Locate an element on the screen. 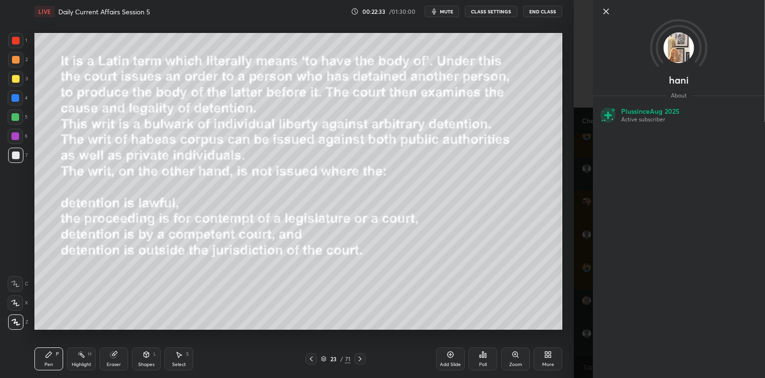 This screenshot has width=765, height=378. div: Highlight is located at coordinates (81, 365).